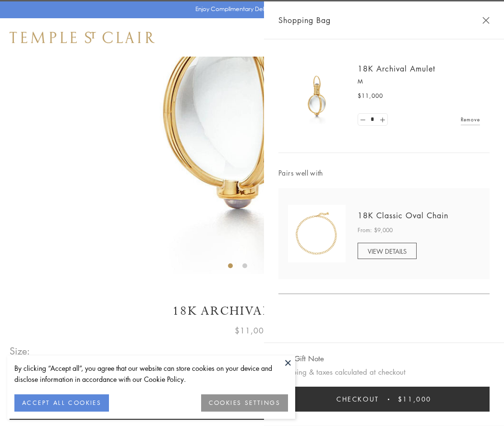  What do you see at coordinates (470, 120) in the screenshot?
I see `a: Remove` at bounding box center [470, 120].